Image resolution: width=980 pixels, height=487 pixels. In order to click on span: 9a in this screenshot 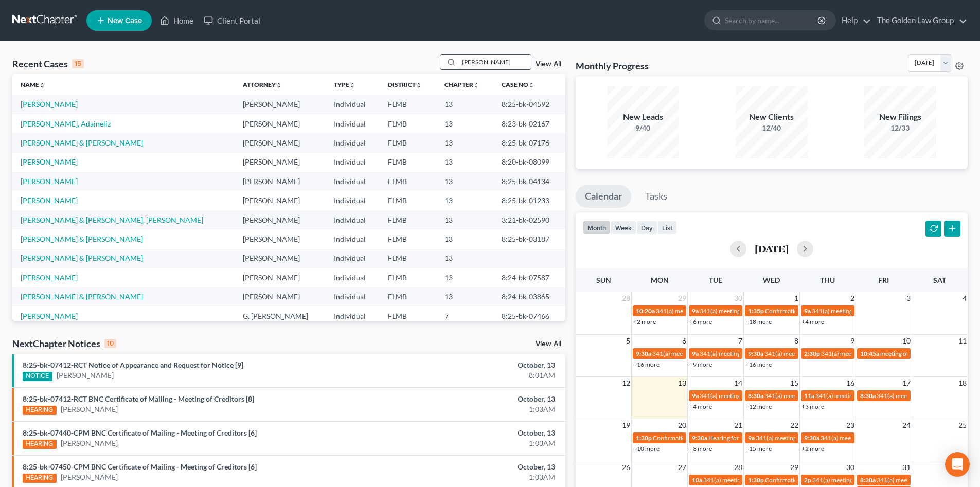, I will do `click(695, 311)`.